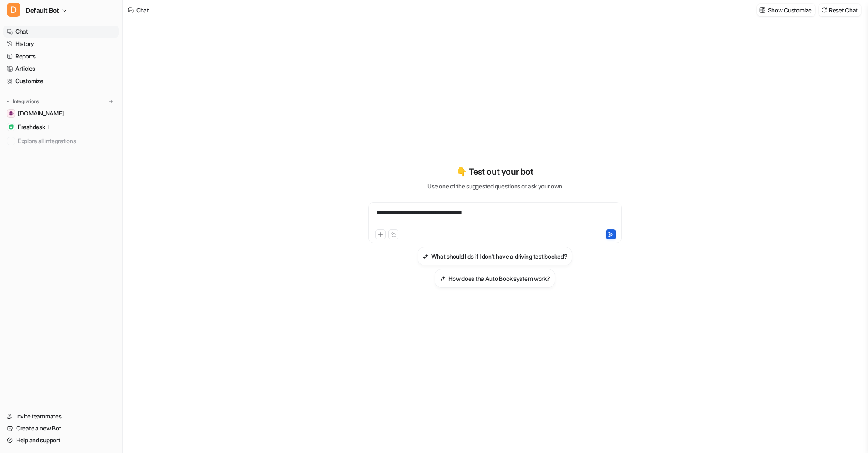 The height and width of the screenshot is (453, 868). I want to click on a: Chat, so click(61, 32).